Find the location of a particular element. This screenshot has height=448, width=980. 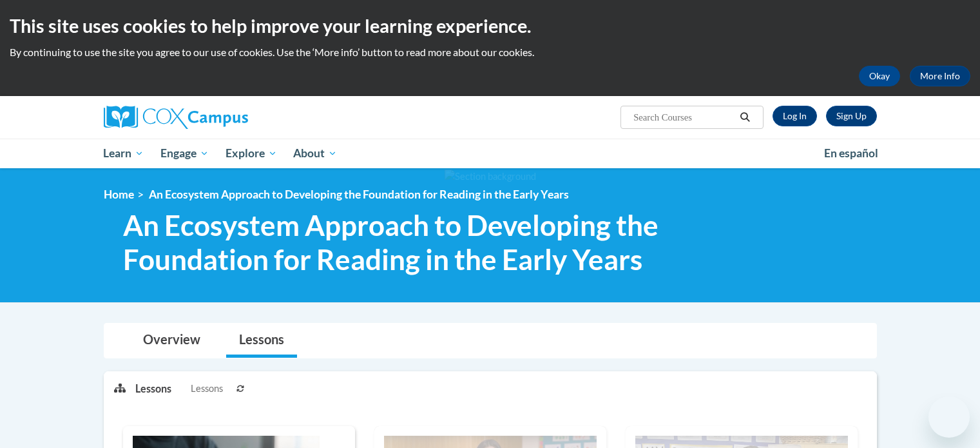

span: About is located at coordinates (315, 154).